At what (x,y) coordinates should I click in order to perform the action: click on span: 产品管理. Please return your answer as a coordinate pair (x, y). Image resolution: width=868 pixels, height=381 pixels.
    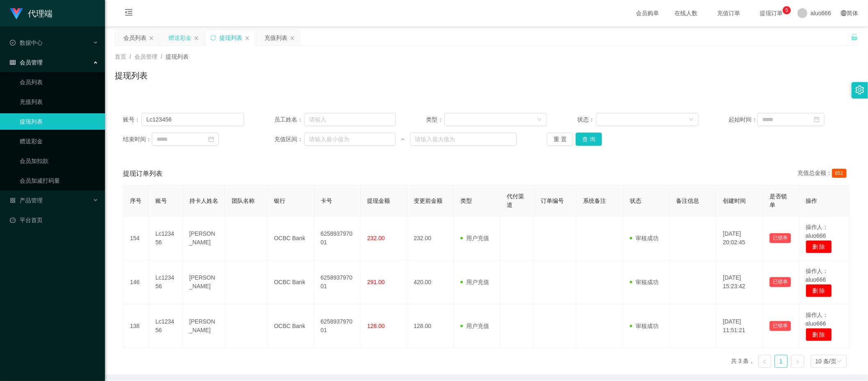
    Looking at the image, I should click on (26, 200).